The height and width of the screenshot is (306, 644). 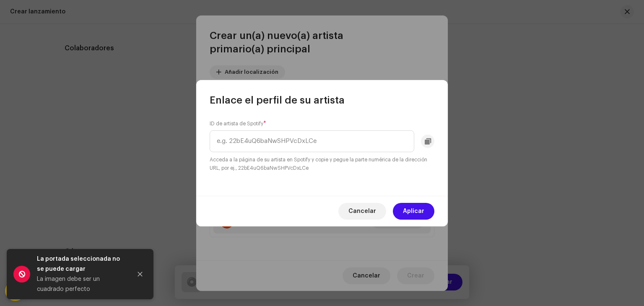 I want to click on div: La portada seleccionada no se puede cargar, so click(x=81, y=264).